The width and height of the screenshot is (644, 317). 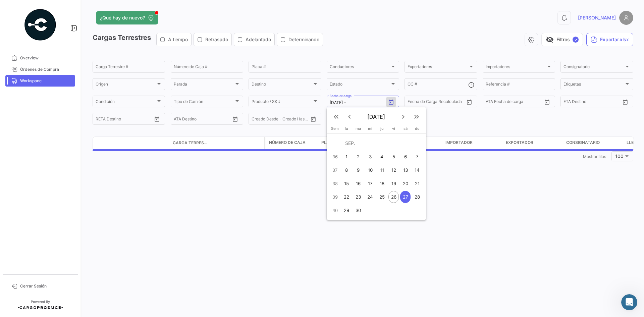 What do you see at coordinates (417, 157) in the screenshot?
I see `div: 7` at bounding box center [417, 157].